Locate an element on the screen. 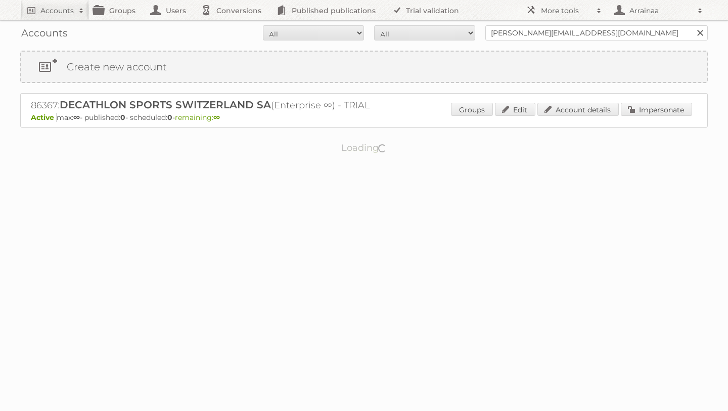 This screenshot has height=411, width=728. a: Account details is located at coordinates (578, 109).